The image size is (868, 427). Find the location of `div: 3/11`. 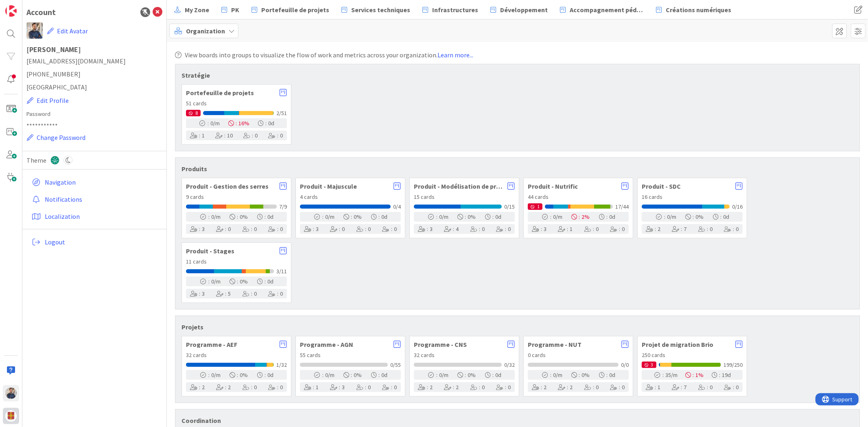

div: 3/11 is located at coordinates (281, 271).